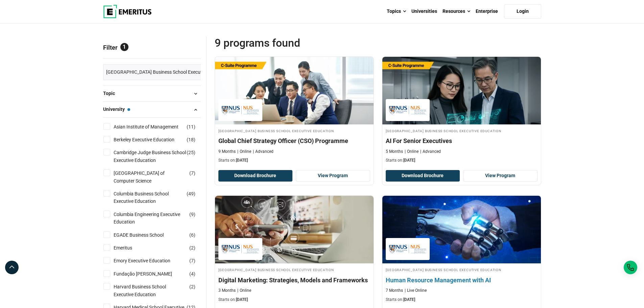 The image size is (644, 308). I want to click on span: 25, so click(191, 152).